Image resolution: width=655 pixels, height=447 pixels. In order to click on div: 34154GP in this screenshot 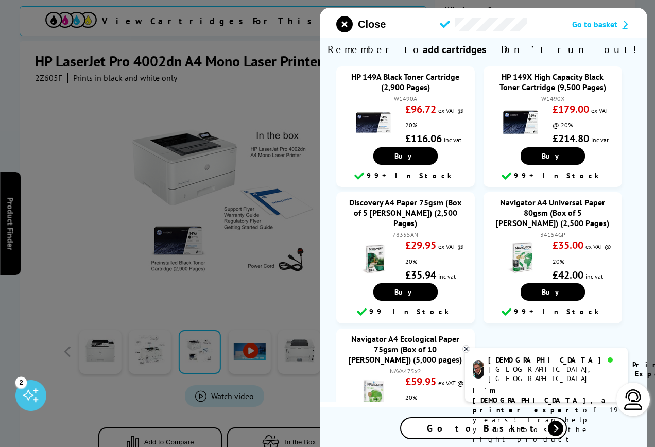, I will do `click(552, 234)`.